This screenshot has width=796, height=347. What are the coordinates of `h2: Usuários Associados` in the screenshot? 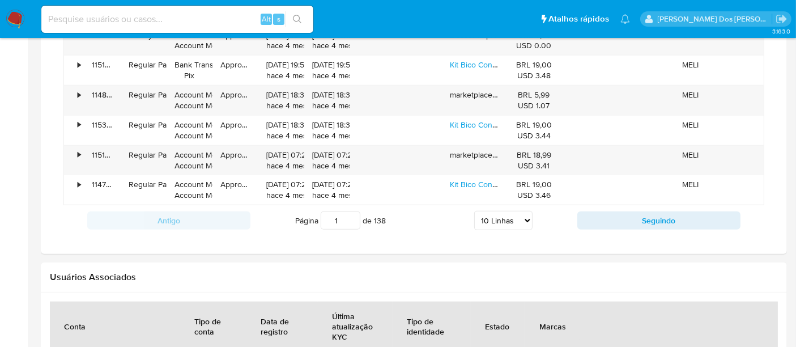 It's located at (414, 277).